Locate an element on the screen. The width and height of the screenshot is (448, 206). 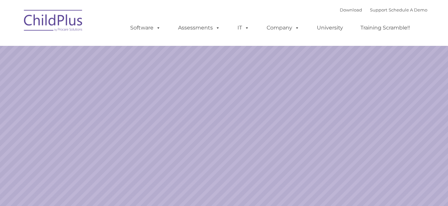
a: IT is located at coordinates (243, 28).